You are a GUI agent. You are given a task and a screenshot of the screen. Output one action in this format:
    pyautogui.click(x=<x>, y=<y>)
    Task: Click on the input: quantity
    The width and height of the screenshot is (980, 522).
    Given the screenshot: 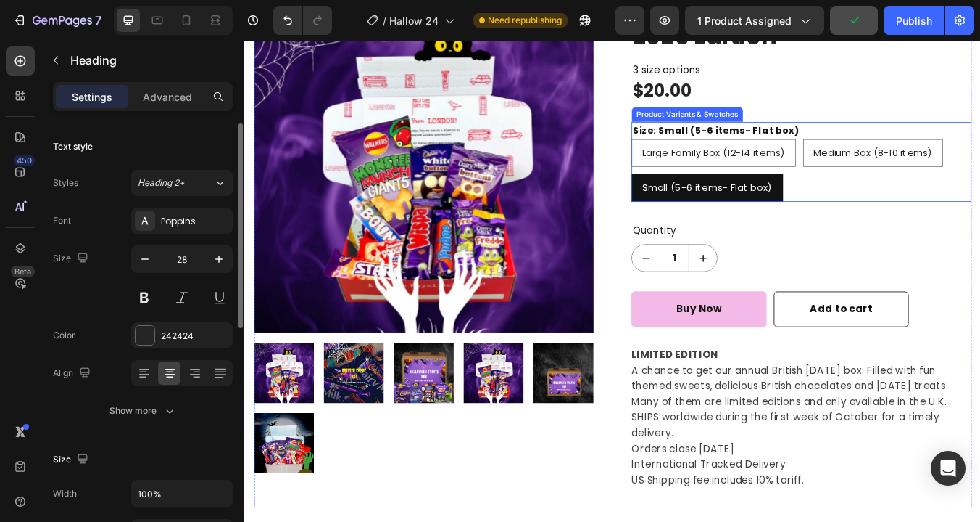 What is the action you would take?
    pyautogui.click(x=508, y=256)
    